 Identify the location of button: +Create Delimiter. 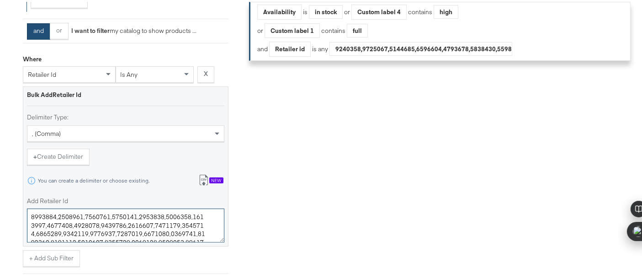
(58, 155).